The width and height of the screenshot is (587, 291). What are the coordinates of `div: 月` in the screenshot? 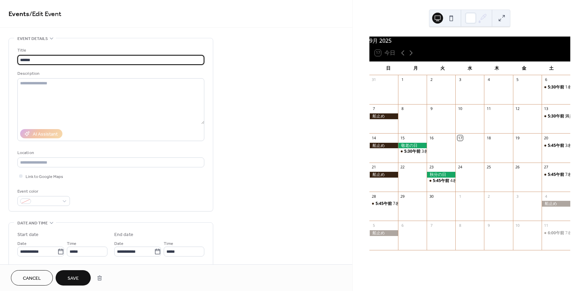 It's located at (415, 68).